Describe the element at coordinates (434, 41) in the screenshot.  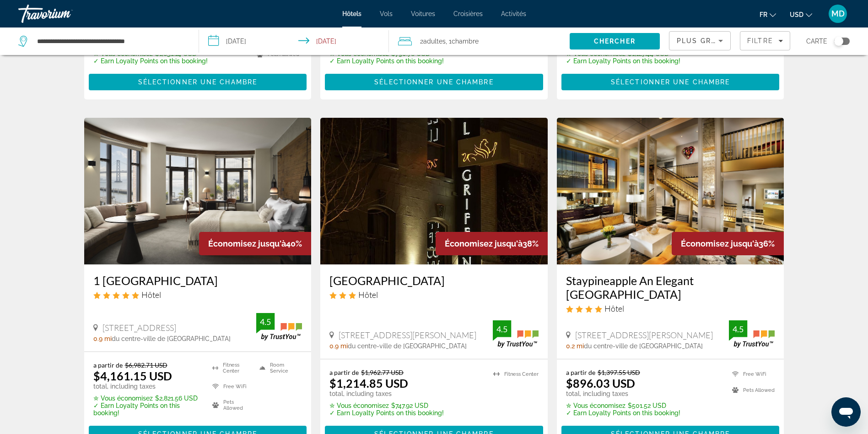
I see `span: Adultes` at that location.